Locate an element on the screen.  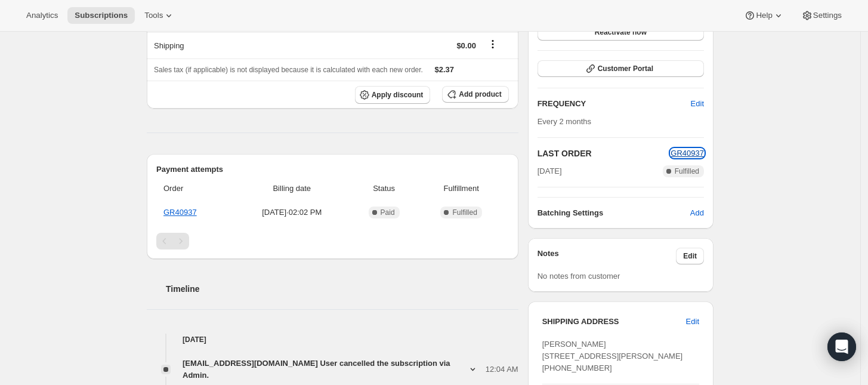
nav: Pagination is located at coordinates (332, 241).